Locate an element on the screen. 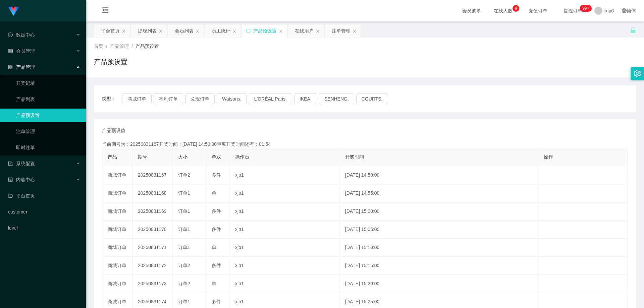 The image size is (644, 308). td: 20250831172 is located at coordinates (152, 266).